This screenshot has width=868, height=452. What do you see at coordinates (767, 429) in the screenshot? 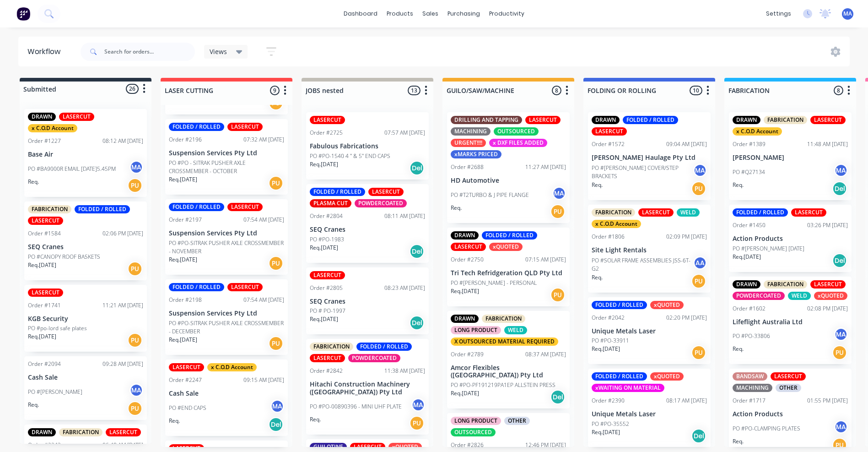
I see `p: PO #PO-CLAMPING PLATES` at bounding box center [767, 429].